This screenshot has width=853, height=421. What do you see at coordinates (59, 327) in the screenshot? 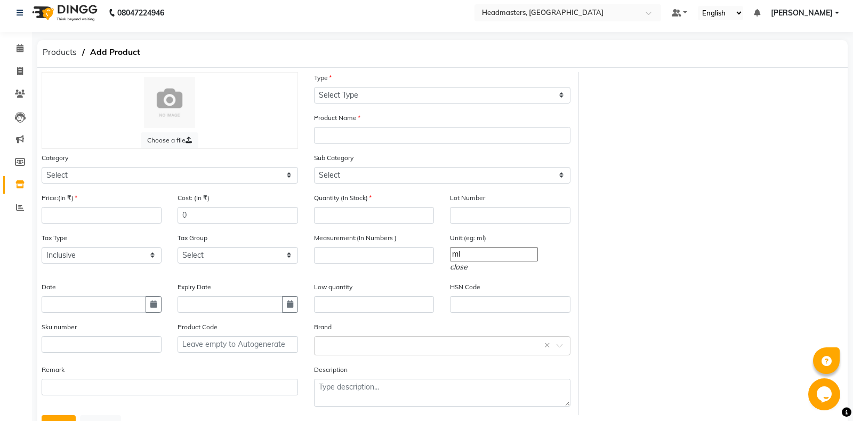
I see `label: Sku number` at bounding box center [59, 327].